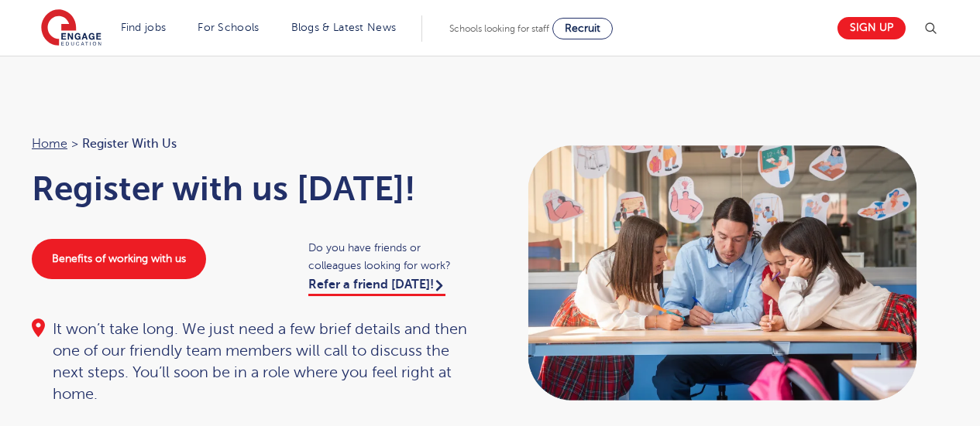 The width and height of the screenshot is (980, 426). Describe the element at coordinates (871, 28) in the screenshot. I see `a: Sign up` at that location.